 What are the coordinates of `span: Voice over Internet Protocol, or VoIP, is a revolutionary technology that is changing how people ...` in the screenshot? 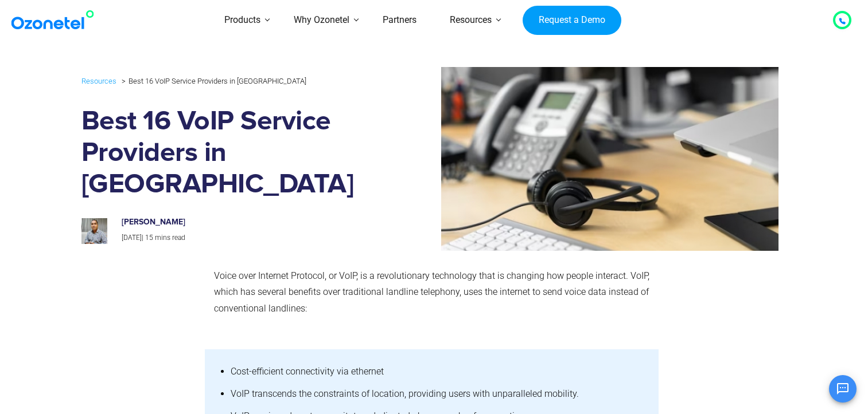 It's located at (432, 293).